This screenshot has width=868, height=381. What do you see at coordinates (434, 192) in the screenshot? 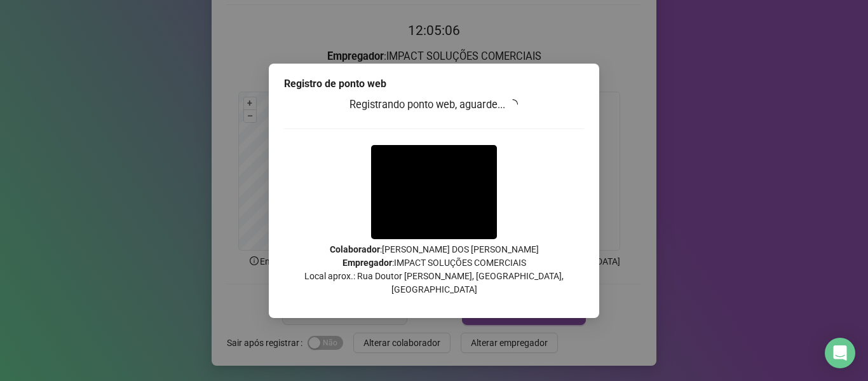
I see `img: Z` at bounding box center [434, 192].